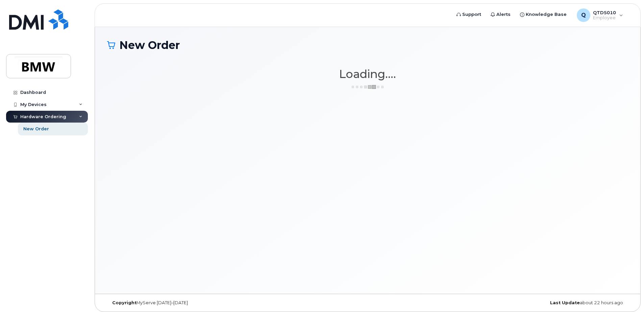 This screenshot has width=644, height=312. I want to click on img: ajax-loader-3a6953c30dc77f0bf724df975f13086db4f4c1262e45940f03d1251963f1bf2e.gif, so click(368, 87).